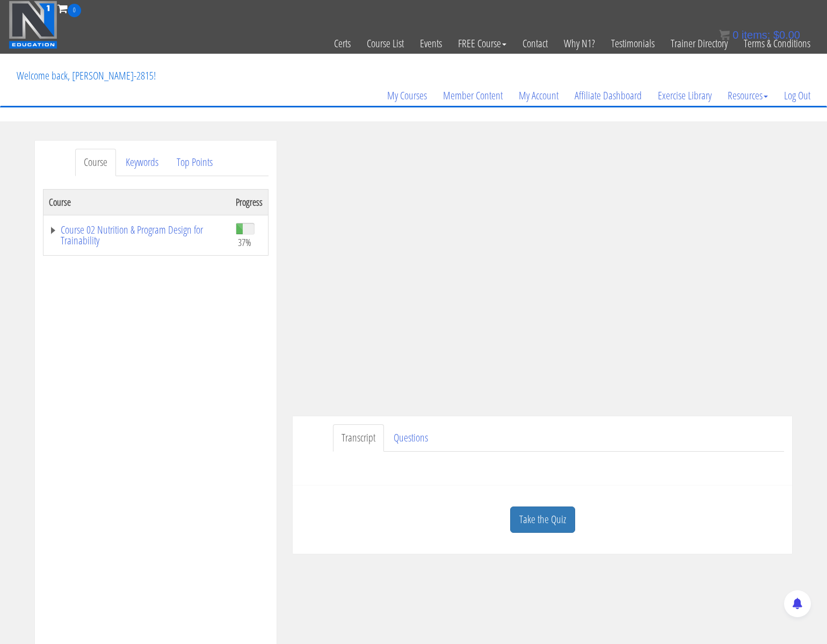  I want to click on a: Contact, so click(535, 44).